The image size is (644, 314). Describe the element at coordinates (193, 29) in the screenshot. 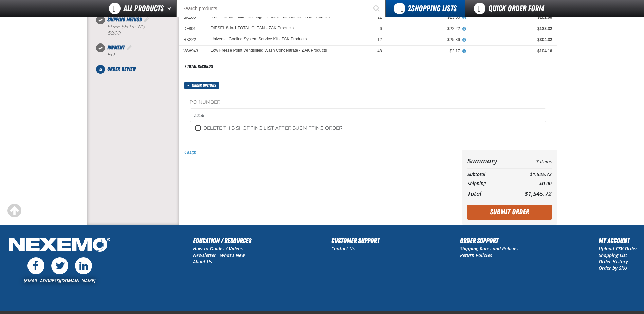

I see `td: DF801` at that location.